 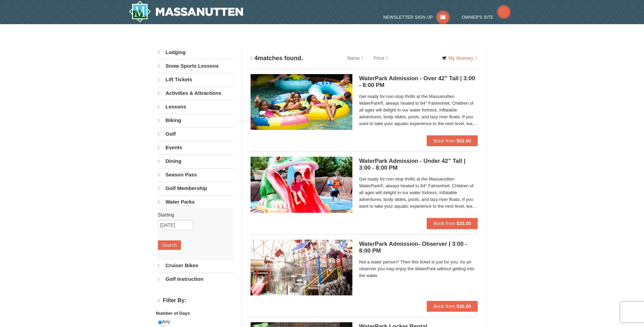 What do you see at coordinates (302, 267) in the screenshot?
I see `img: 6619917-1407-941696cb.jpg` at bounding box center [302, 267].